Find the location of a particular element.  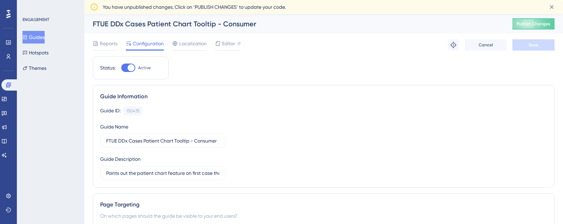

div: FTUE DDx Cases Patient Chart Tooltip - Consumer is located at coordinates (294, 24).